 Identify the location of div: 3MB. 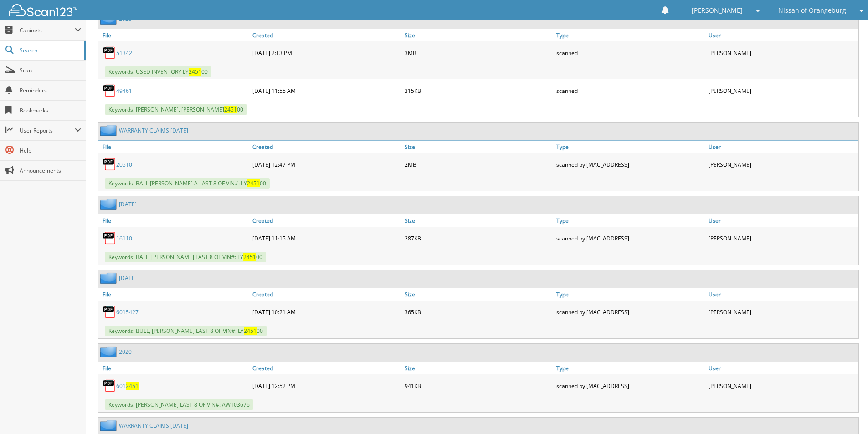
(478, 53).